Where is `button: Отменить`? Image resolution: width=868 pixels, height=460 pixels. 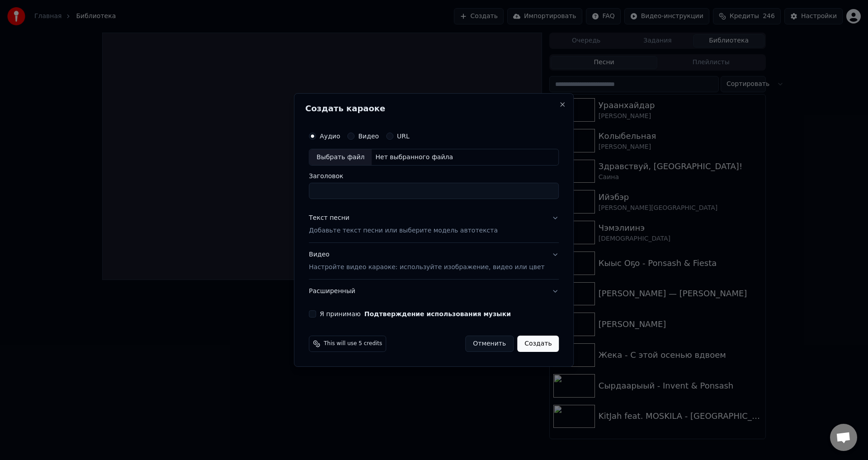 button: Отменить is located at coordinates (489, 344).